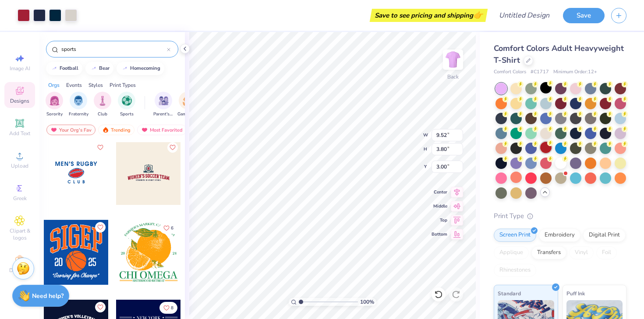 Image resolution: width=644 pixels, height=319 pixels. What do you see at coordinates (79, 114) in the screenshot?
I see `span: Fraternity` at bounding box center [79, 114].